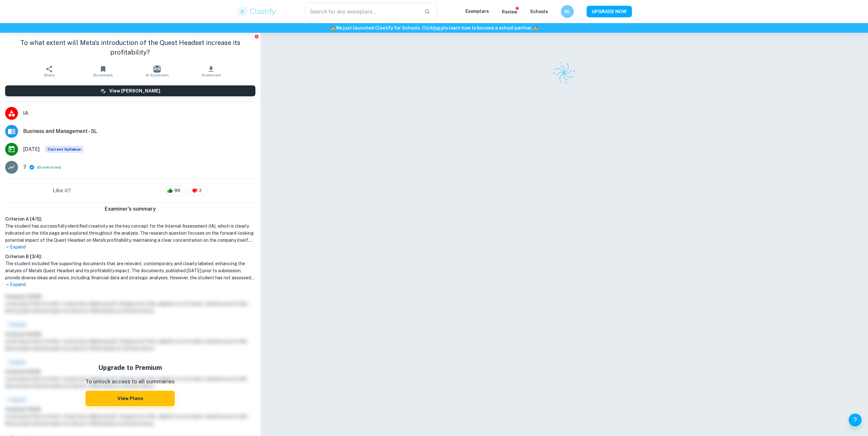 The height and width of the screenshot is (436, 868). I want to click on div: This exemplar is based on the current syllabus. Feel free to refer to it for inspiration/ideas wh..., so click(64, 149).